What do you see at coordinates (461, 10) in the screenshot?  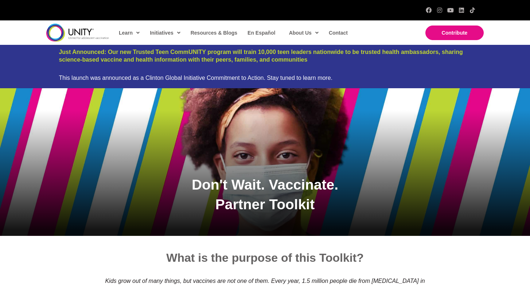 I see `a: LinkedIn` at bounding box center [461, 10].